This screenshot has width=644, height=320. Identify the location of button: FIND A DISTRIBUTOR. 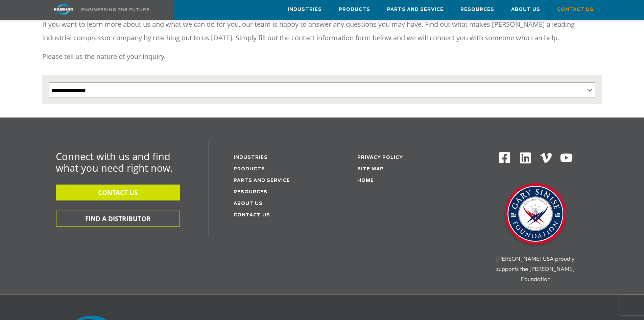
(118, 219).